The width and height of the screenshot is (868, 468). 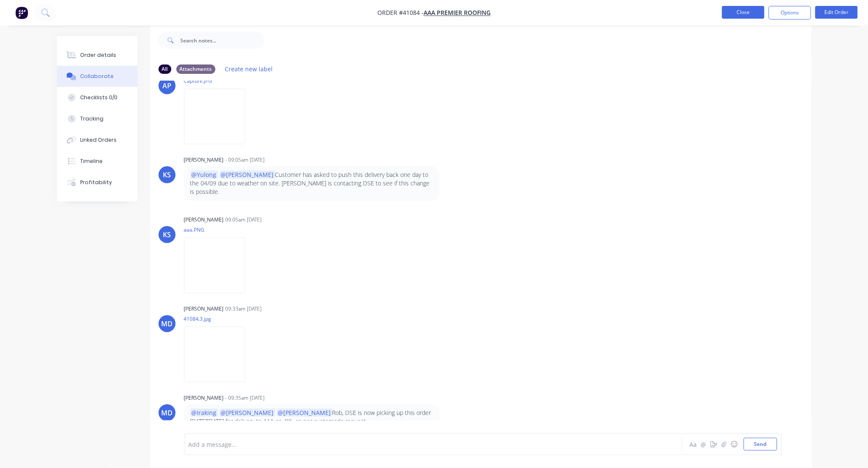 What do you see at coordinates (97, 55) in the screenshot?
I see `button: Order details` at bounding box center [97, 55].